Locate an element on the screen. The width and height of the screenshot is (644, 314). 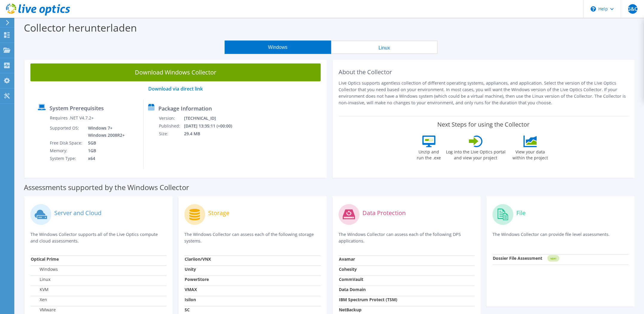
td: Published: is located at coordinates (171, 126).